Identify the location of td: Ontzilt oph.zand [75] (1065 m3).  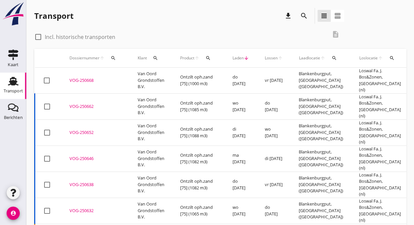
(198, 210).